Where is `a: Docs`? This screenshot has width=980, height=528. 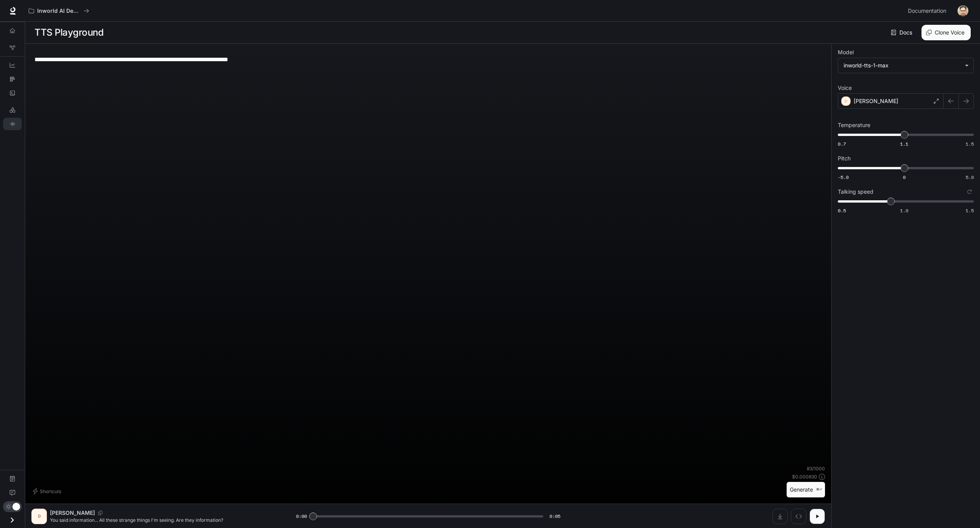 a: Docs is located at coordinates (902, 33).